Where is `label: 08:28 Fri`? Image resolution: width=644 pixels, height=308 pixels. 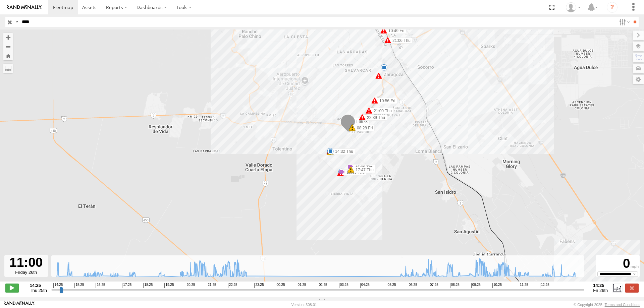
label: 08:28 Fri is located at coordinates (363, 128).